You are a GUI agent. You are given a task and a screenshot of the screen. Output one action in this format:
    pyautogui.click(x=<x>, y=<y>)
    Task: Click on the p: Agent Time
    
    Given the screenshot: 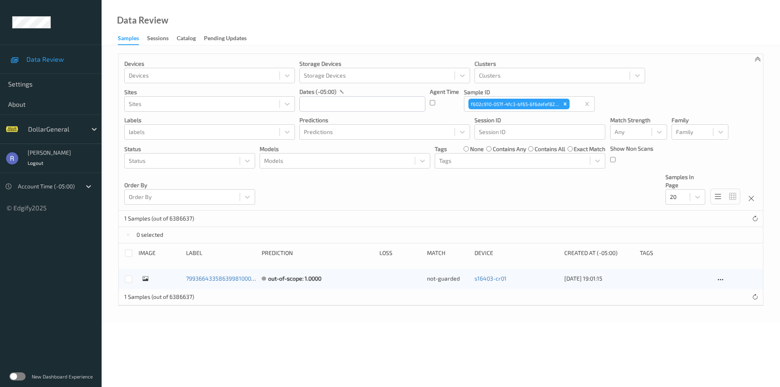 What is the action you would take?
    pyautogui.click(x=445, y=92)
    